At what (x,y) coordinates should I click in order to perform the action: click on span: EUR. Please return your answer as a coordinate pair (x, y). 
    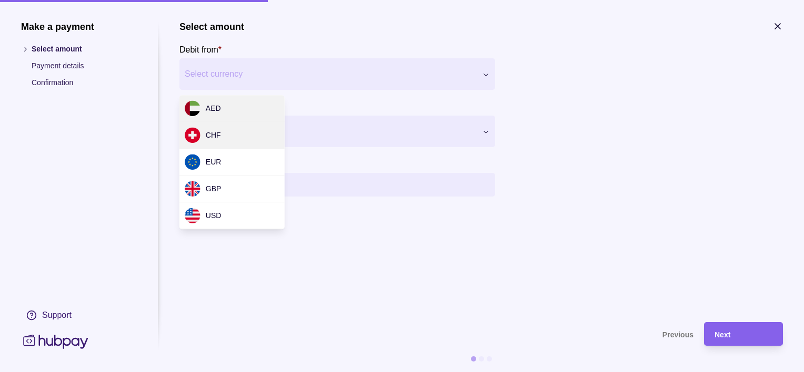
    Looking at the image, I should click on (213, 162).